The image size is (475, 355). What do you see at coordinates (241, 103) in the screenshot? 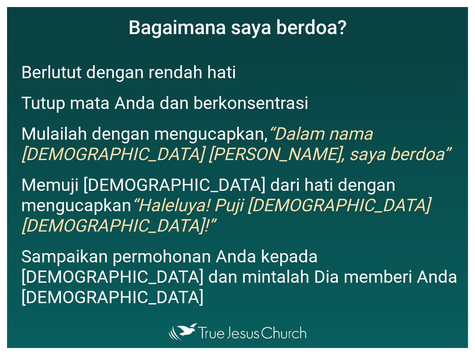
I see `p: Tutup mata Anda dan berkonsentrasi` at bounding box center [241, 103].